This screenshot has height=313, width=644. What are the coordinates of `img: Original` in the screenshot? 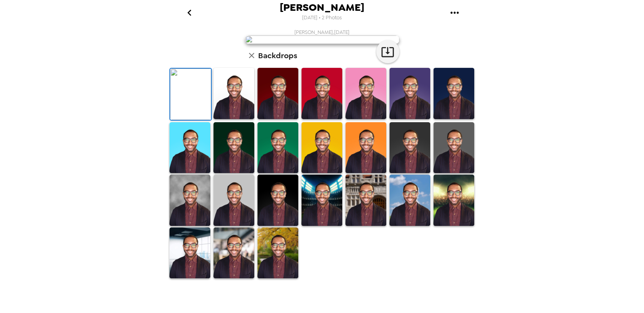 It's located at (190, 94).